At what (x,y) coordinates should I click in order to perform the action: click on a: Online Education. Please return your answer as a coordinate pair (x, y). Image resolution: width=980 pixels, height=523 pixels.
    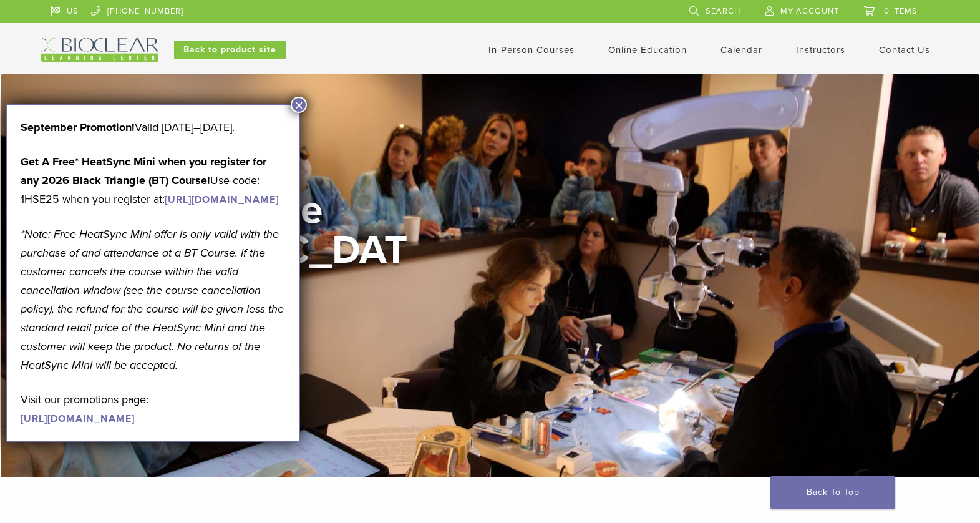
    Looking at the image, I should click on (647, 50).